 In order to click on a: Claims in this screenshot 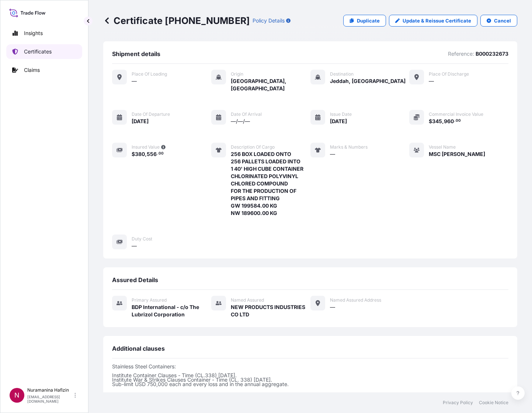, I will do `click(44, 70)`.